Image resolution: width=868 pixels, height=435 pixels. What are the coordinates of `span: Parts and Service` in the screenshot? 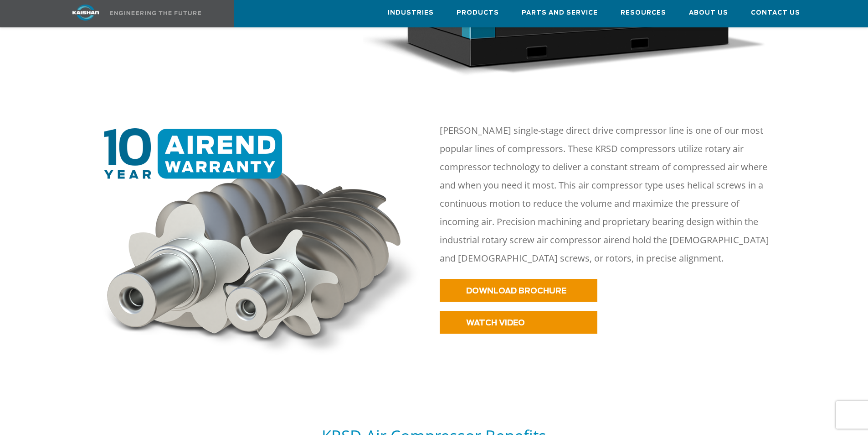 It's located at (559, 13).